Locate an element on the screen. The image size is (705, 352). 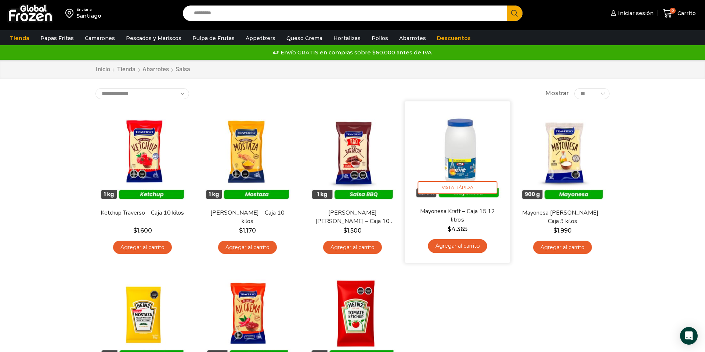
a: Inicio is located at coordinates (103, 69).